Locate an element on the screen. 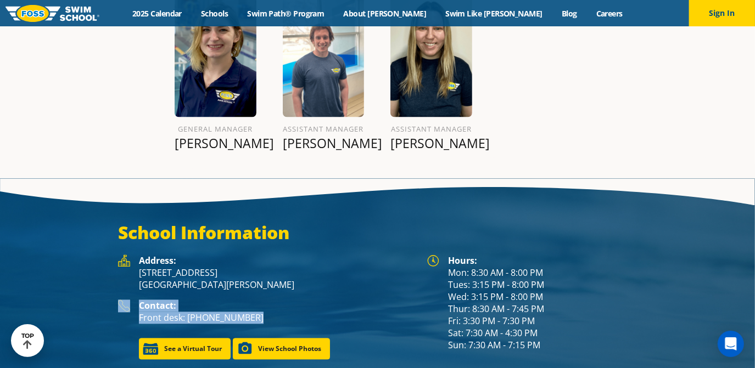 The height and width of the screenshot is (368, 755). a: 2025 Calendar is located at coordinates (157, 13).